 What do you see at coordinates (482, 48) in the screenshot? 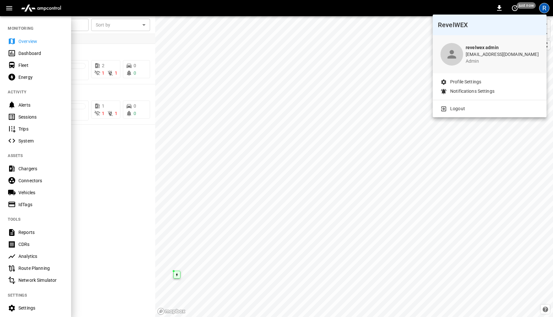
I see `b: revelwex admin` at bounding box center [482, 48].